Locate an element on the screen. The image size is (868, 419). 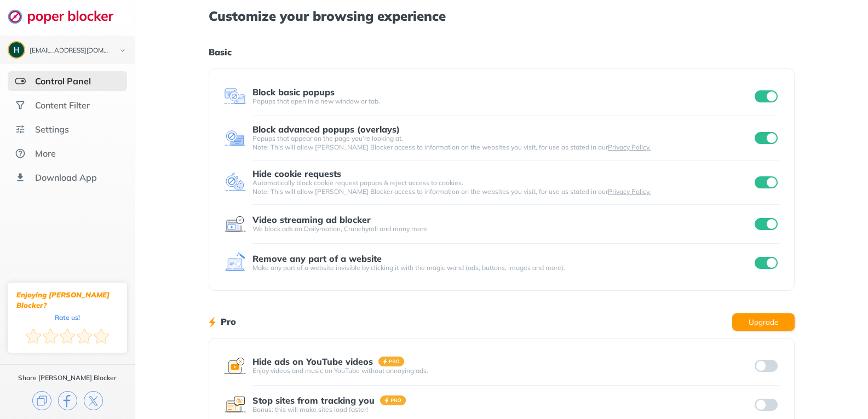
div: Settings is located at coordinates (52, 129).